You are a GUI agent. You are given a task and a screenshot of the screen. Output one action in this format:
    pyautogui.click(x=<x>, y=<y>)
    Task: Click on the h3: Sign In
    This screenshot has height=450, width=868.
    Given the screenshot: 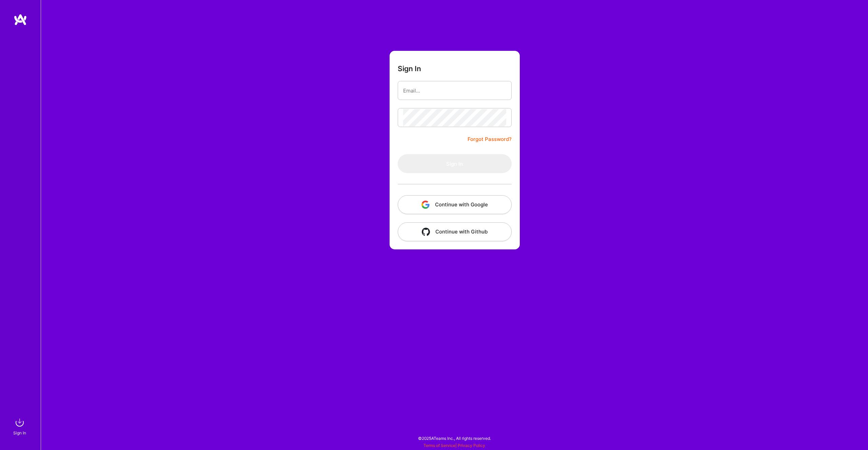 What is the action you would take?
    pyautogui.click(x=409, y=68)
    